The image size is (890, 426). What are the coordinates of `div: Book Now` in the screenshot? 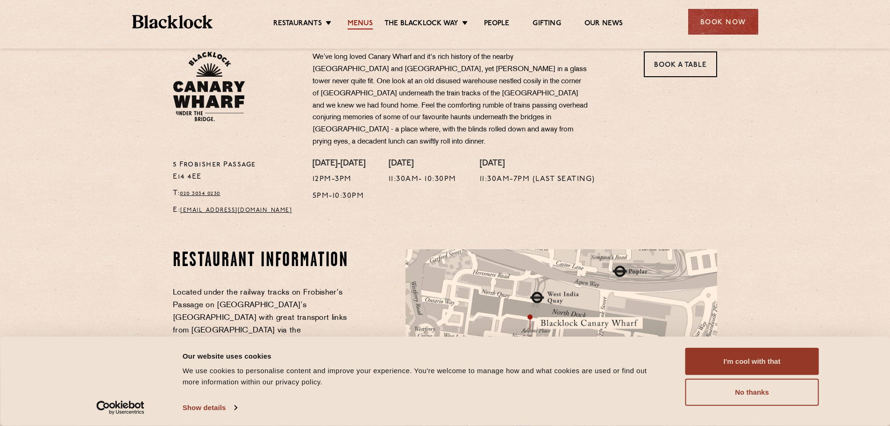 It's located at (724, 22).